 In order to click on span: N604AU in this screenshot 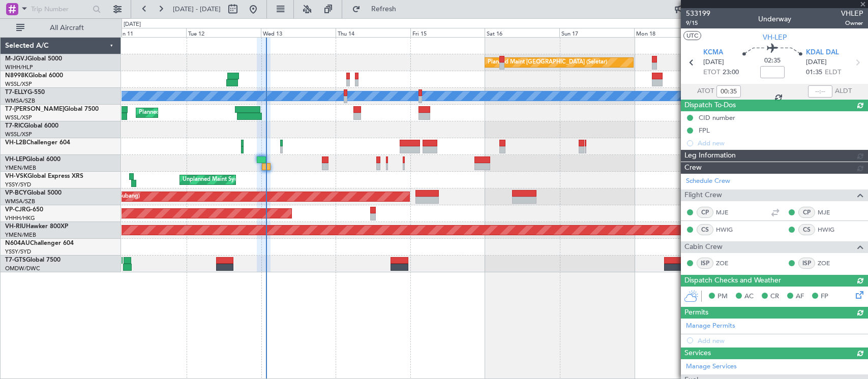, I will do `click(18, 243)`.